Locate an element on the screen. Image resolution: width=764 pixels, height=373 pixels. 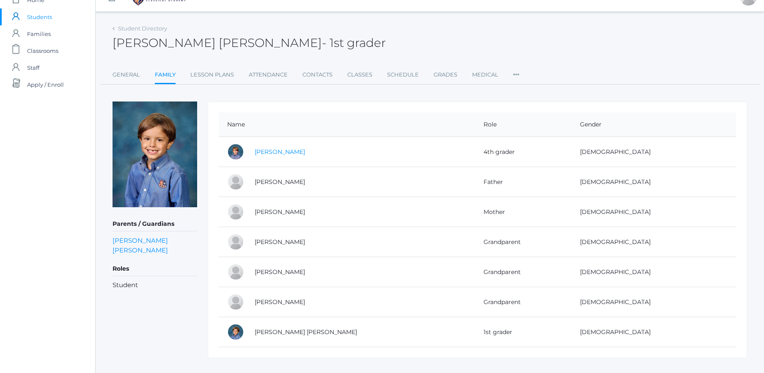
span: Students is located at coordinates (39, 17).